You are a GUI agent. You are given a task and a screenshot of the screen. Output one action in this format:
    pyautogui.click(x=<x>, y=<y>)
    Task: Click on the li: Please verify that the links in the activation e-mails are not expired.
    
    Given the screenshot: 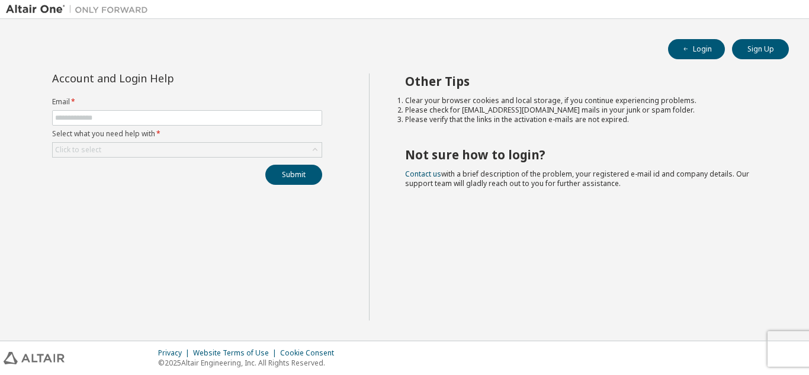 What is the action you would take?
    pyautogui.click(x=586, y=120)
    